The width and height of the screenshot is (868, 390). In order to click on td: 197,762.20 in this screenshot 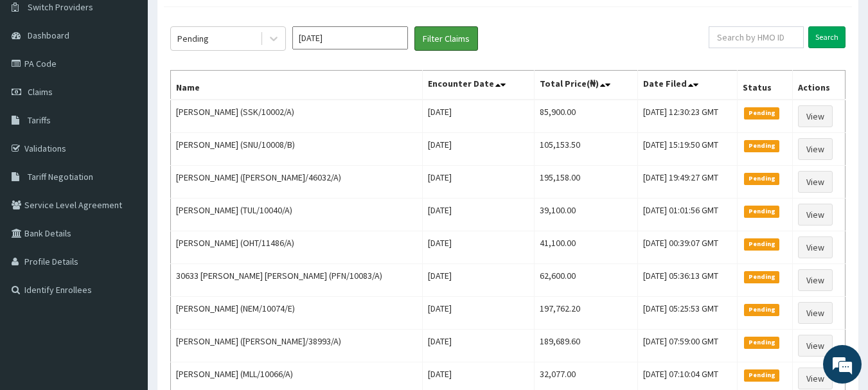, I will do `click(586, 313)`.